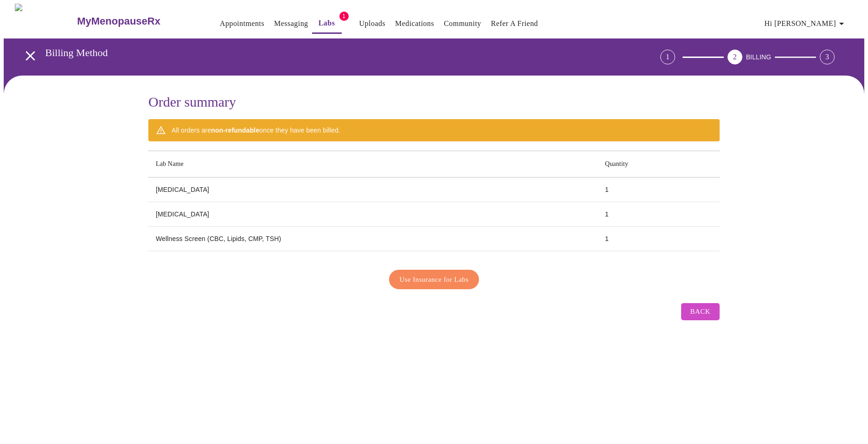 The width and height of the screenshot is (868, 444). I want to click on div: 1, so click(668, 57).